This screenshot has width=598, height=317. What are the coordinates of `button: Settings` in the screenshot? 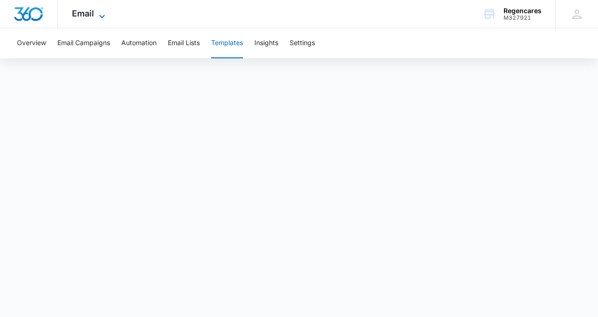 It's located at (302, 43).